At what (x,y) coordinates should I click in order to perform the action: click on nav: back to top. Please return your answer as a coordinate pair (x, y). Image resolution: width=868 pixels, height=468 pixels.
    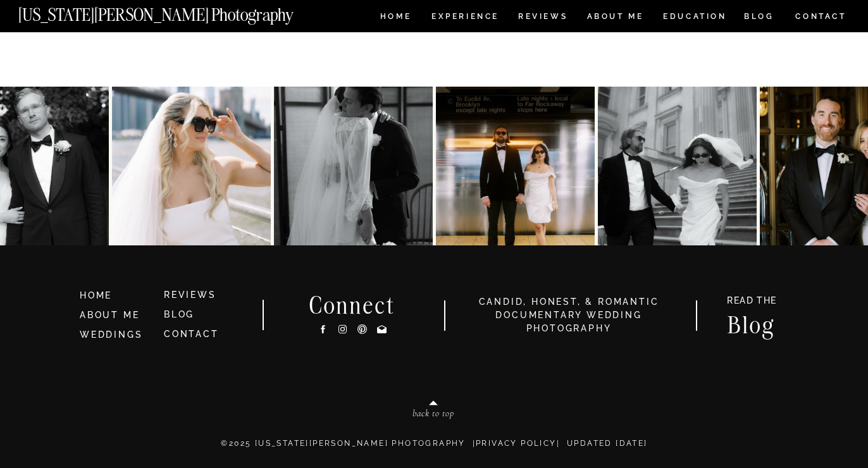
    Looking at the image, I should click on (433, 415).